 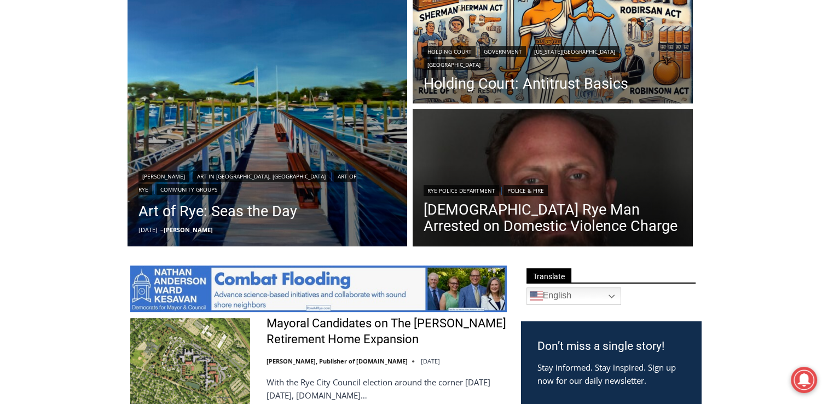 What do you see at coordinates (503, 51) in the screenshot?
I see `a: Government` at bounding box center [503, 51].